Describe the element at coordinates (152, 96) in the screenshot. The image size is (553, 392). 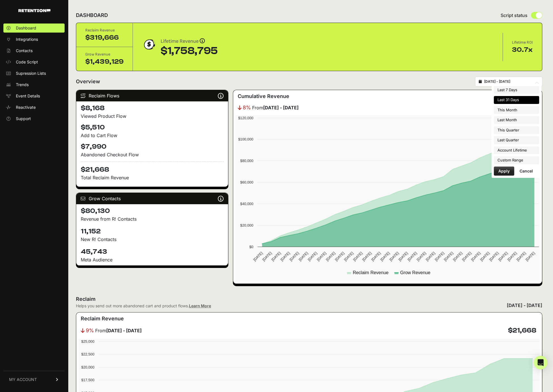
I see `div: Reclaim Flows` at that location.